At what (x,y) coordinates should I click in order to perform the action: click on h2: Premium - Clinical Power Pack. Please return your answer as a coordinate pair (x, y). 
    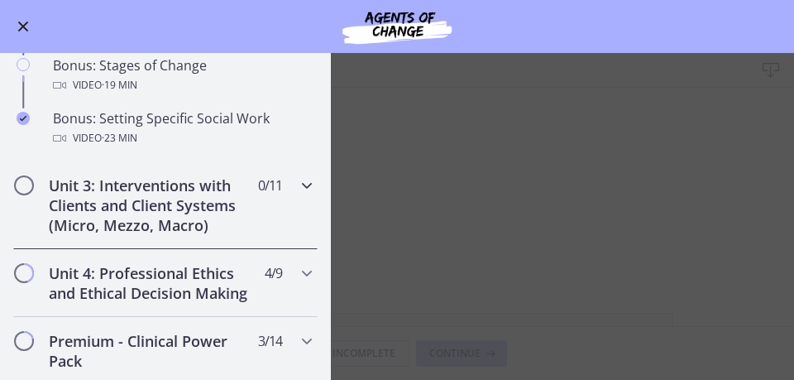
    Looking at the image, I should click on (150, 351).